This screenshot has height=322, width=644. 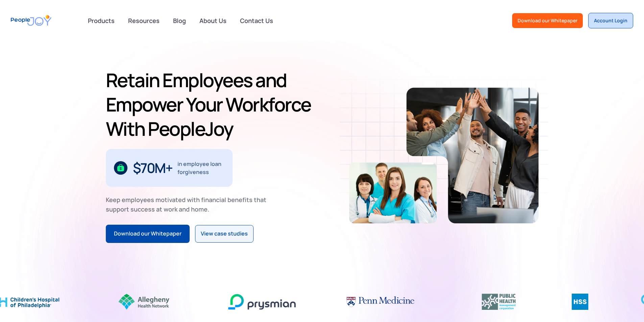 I want to click on div: in employee loan forgiveness, so click(x=201, y=168).